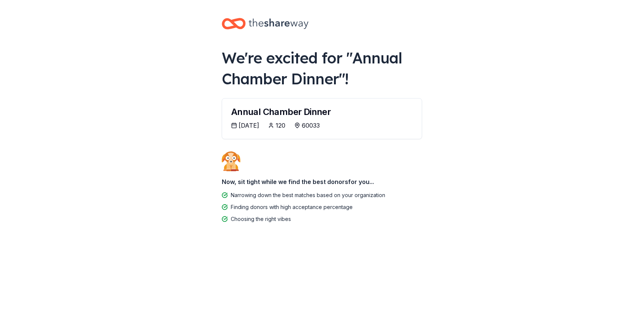 This screenshot has height=318, width=644. What do you see at coordinates (322, 112) in the screenshot?
I see `div: Annual Chamber Dinner` at bounding box center [322, 112].